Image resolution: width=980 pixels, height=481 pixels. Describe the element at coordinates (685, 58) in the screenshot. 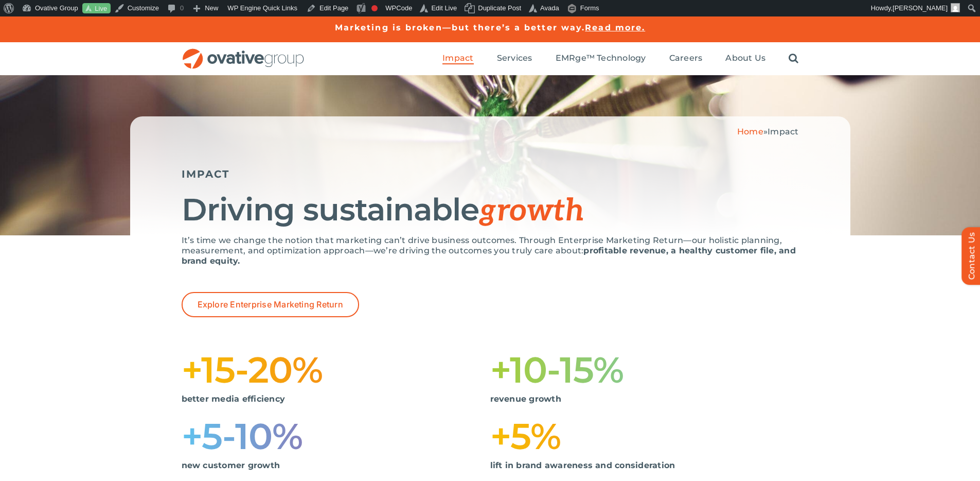

I see `span: Careers` at that location.